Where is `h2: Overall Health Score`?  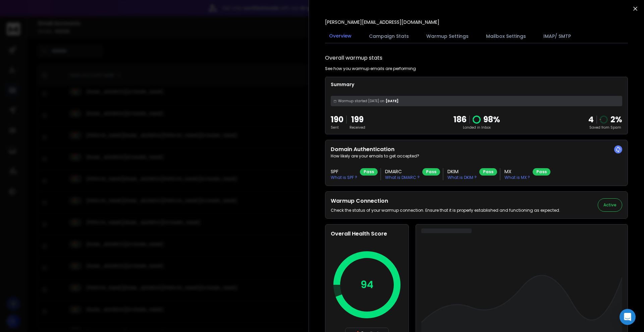
h2: Overall Health Score is located at coordinates (367, 234).